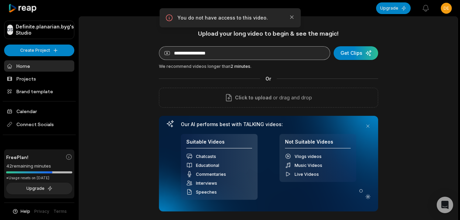 This screenshot has height=220, width=460. What do you see at coordinates (268, 78) in the screenshot?
I see `span: Or` at bounding box center [268, 78].